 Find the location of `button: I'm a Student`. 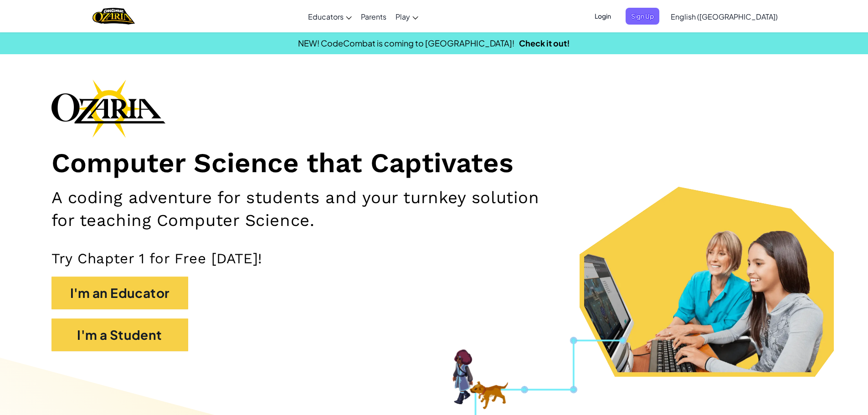

button: I'm a Student is located at coordinates (120, 335).